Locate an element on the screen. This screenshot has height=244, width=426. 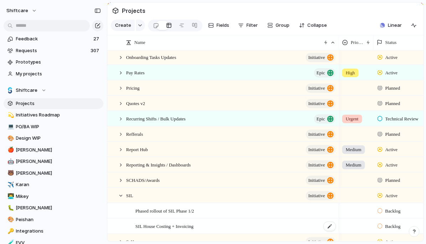
div: 🎨Peishan is located at coordinates (54, 219).